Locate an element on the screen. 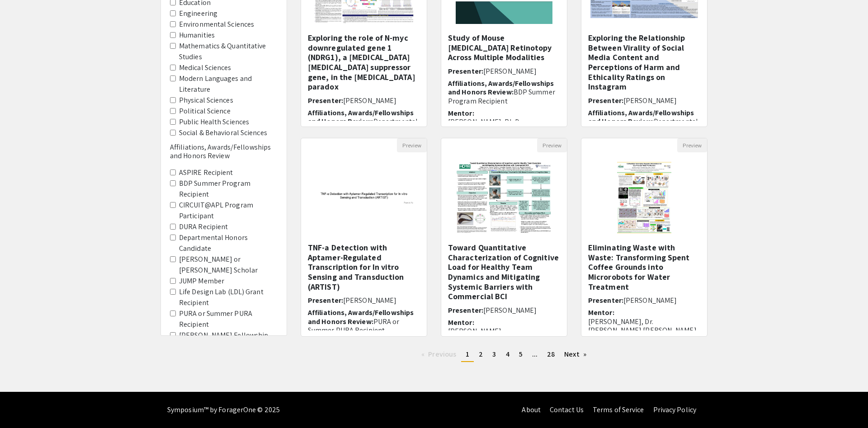 This screenshot has height=428, width=868. h5: Toward Quantitative Characterization of Cognitive Load for Healthy Team Dynamics and Mitigating S... is located at coordinates (504, 272).